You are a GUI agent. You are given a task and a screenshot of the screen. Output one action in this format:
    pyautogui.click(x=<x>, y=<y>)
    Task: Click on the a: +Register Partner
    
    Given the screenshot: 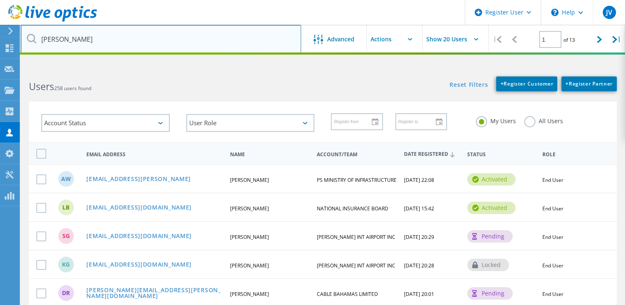 What is the action you would take?
    pyautogui.click(x=589, y=84)
    